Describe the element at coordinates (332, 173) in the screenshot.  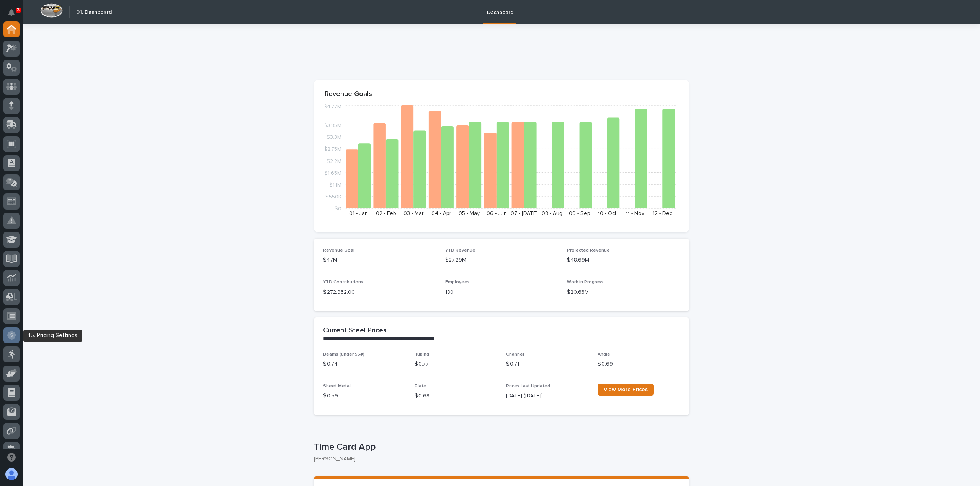
I see `tspan: $1.65M` at that location.